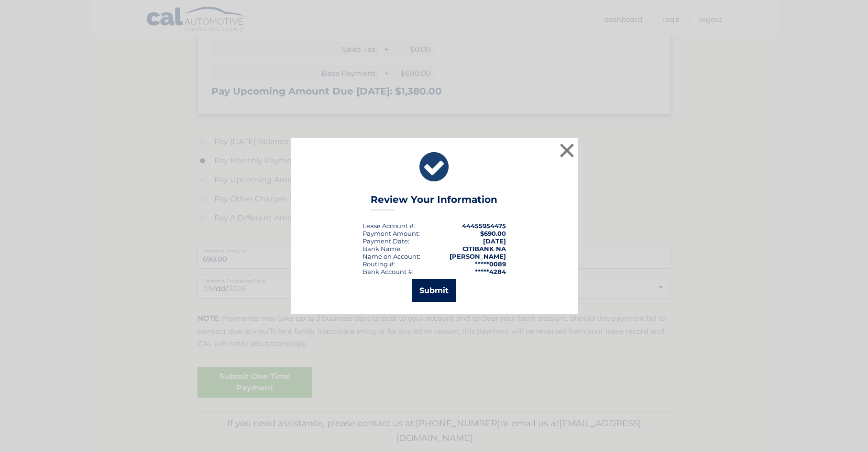 This screenshot has width=868, height=452. What do you see at coordinates (385, 241) in the screenshot?
I see `span: Payment Date` at bounding box center [385, 241].